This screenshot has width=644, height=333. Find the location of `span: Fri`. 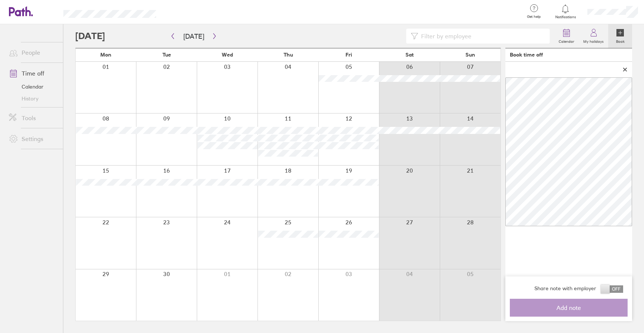

span: Fri is located at coordinates (349, 55).